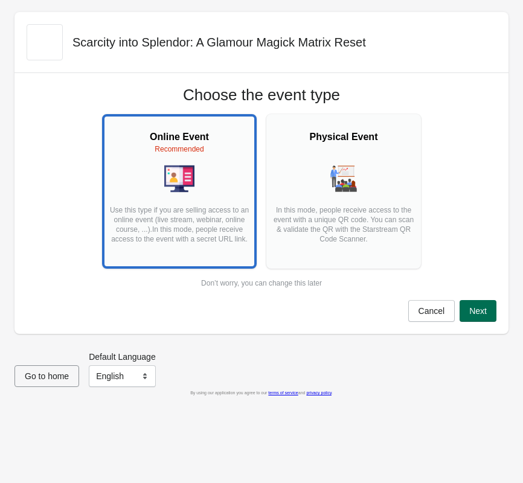  What do you see at coordinates (283, 393) in the screenshot?
I see `a: terms of service` at bounding box center [283, 393].